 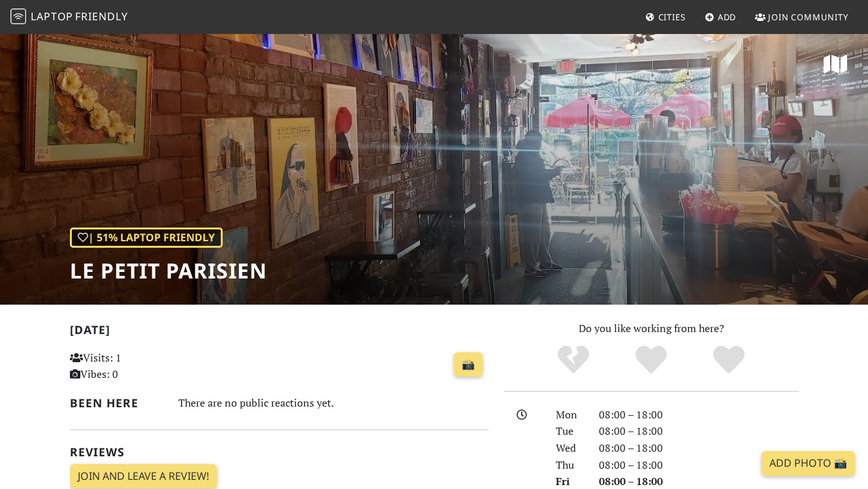 I want to click on a: LaptopFriendly LaptopFriendly, so click(x=69, y=17).